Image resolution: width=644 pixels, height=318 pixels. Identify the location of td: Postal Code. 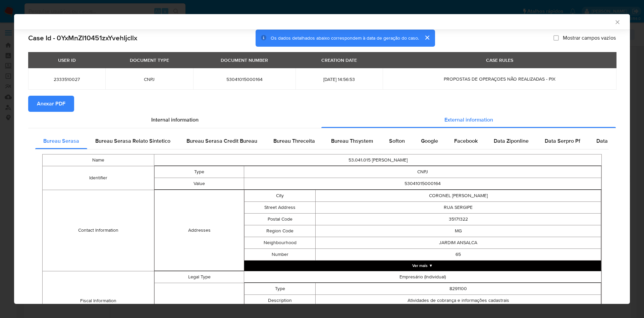
(280, 218).